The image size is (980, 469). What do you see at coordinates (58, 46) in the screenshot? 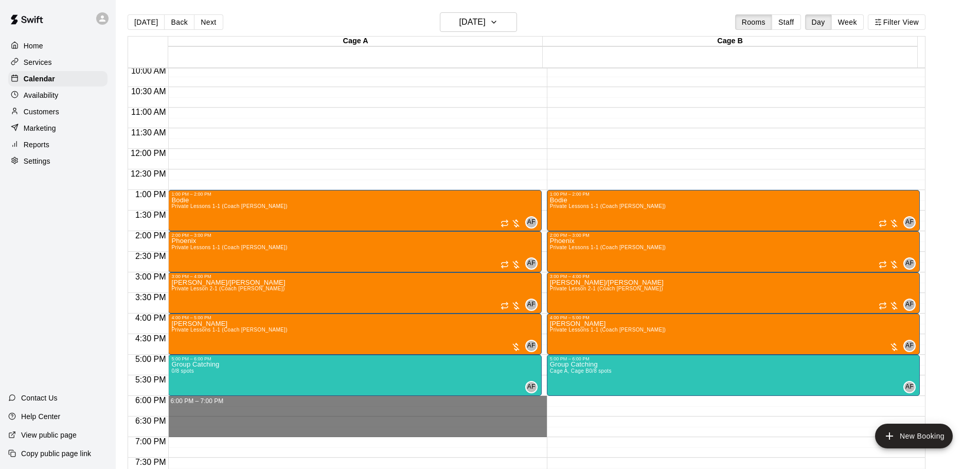
I see `a: Home` at bounding box center [58, 46].